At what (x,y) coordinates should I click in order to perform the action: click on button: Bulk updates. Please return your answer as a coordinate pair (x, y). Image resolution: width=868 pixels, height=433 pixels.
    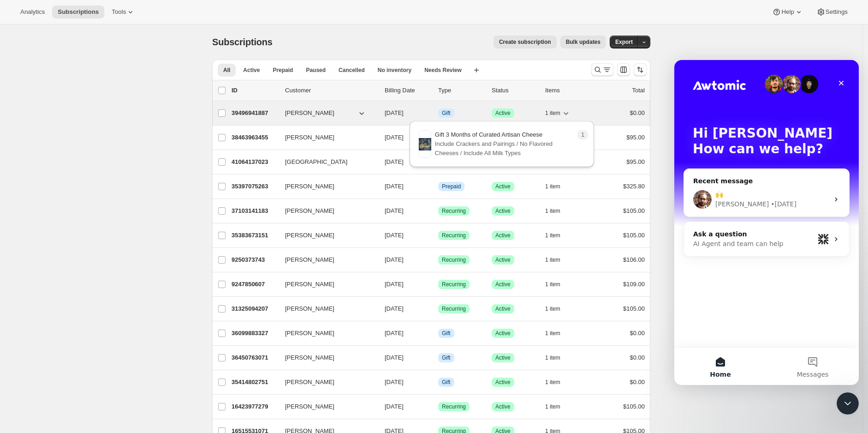
    Looking at the image, I should click on (584, 42).